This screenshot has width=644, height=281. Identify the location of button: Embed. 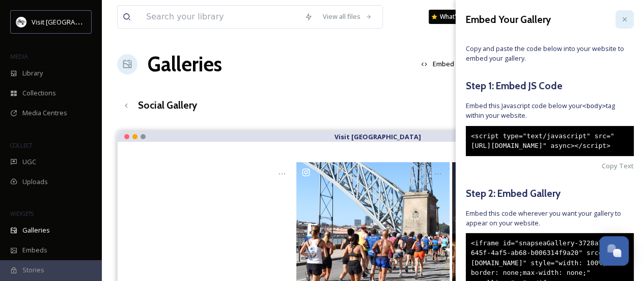
(437, 64).